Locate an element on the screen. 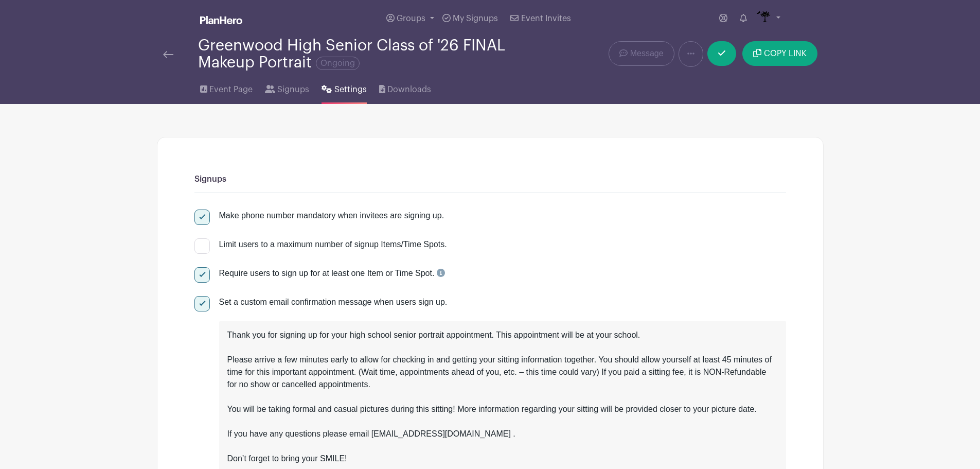  div: Require users to sign up for at least one Item or Time Spot. is located at coordinates (332, 273).